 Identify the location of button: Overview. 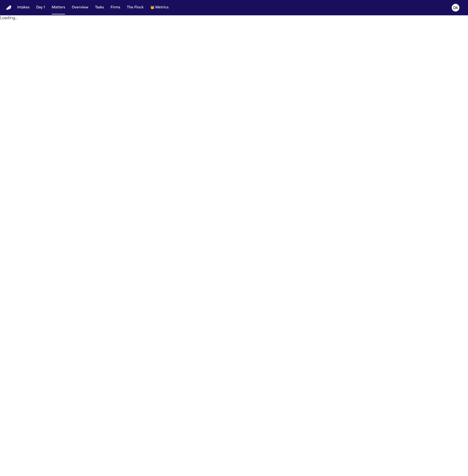
(80, 8).